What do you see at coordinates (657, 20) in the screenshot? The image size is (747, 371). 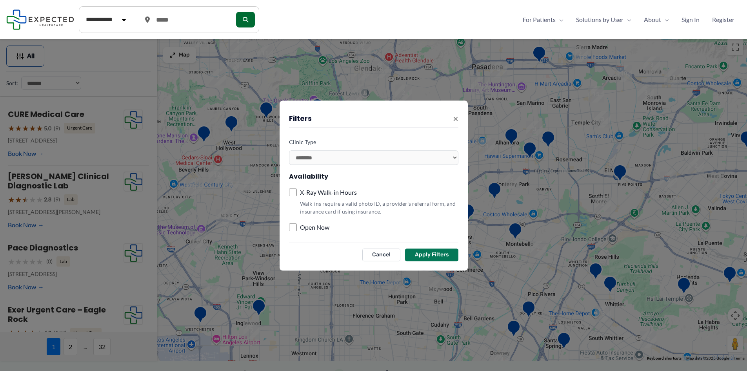 I see `a: AboutMenu Toggle` at bounding box center [657, 20].